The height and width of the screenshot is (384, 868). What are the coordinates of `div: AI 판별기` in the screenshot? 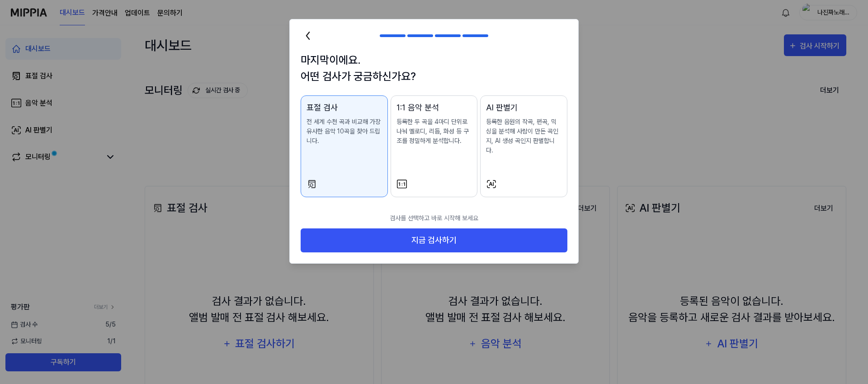 It's located at (523, 107).